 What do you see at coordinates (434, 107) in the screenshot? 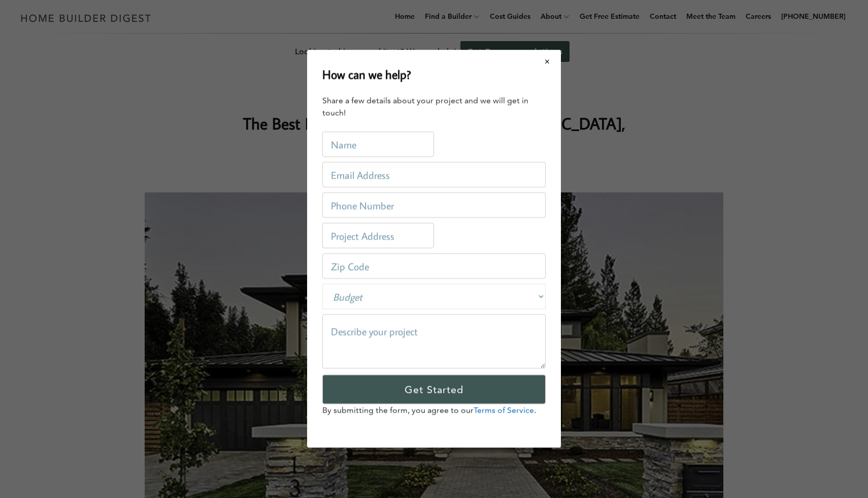
I see `div: Share a few details about your project and we will get in touch!` at bounding box center [434, 107].